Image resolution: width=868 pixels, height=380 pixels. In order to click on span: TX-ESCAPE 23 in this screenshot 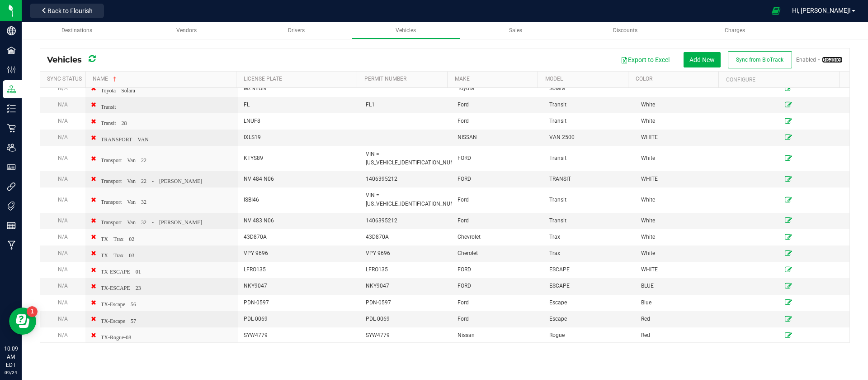, I will do `click(121, 287)`.